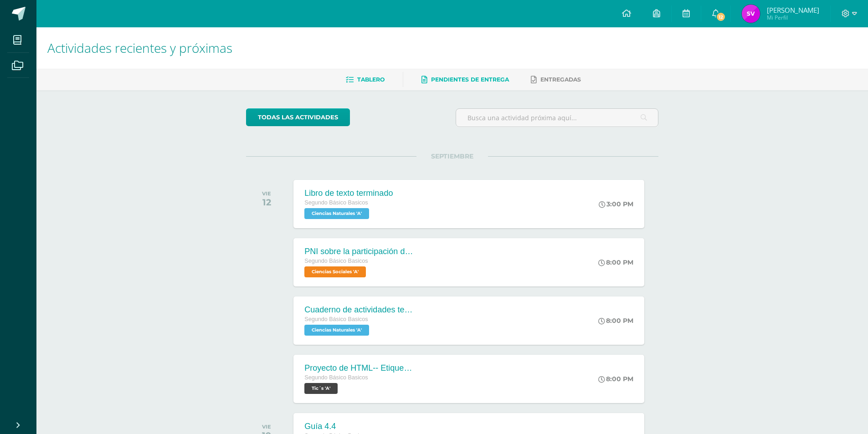  Describe the element at coordinates (359, 368) in the screenshot. I see `div: Proyecto de HTML-- Etiqueta de video` at that location.